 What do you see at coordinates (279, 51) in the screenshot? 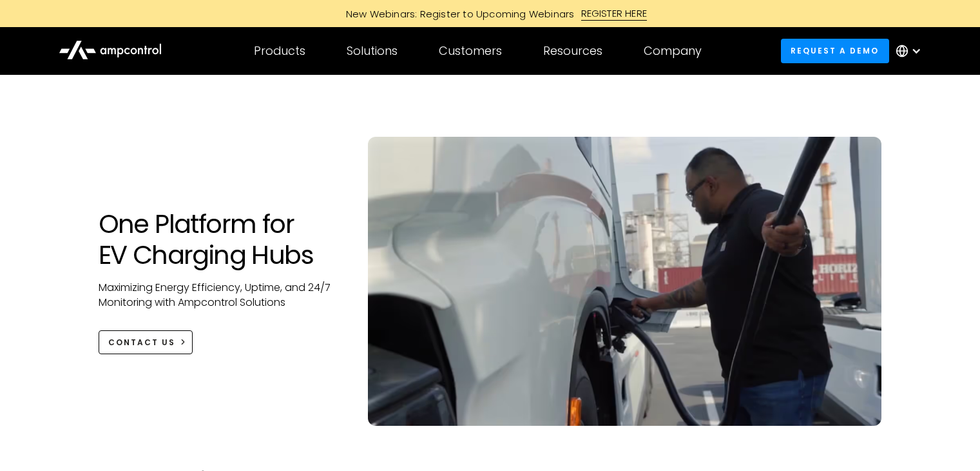
I see `div: Products` at bounding box center [279, 51].